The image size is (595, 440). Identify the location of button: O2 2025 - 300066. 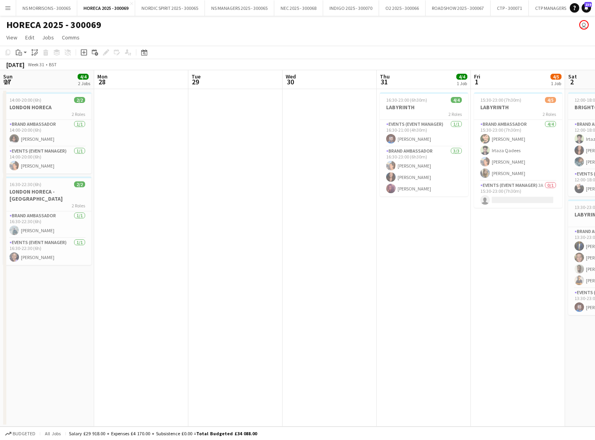
(403, 8).